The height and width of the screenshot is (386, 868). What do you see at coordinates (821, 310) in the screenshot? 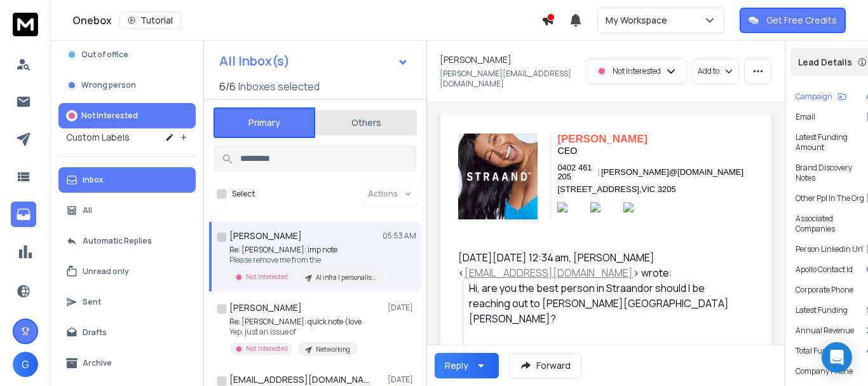
I see `p: Latest Funding` at bounding box center [821, 310].